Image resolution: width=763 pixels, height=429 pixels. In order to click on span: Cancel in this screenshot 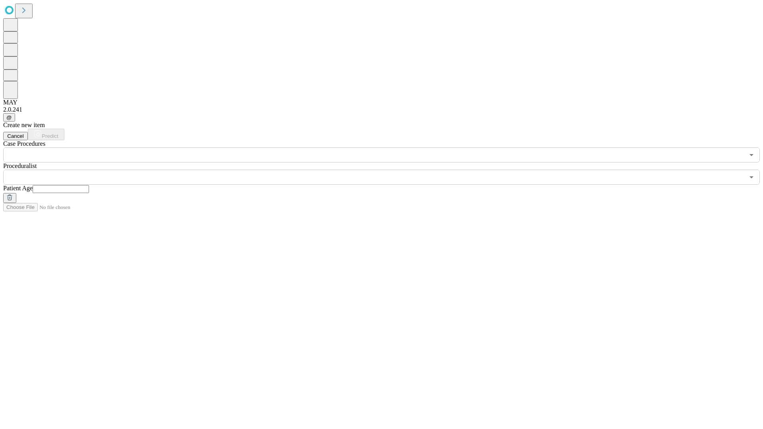, I will do `click(15, 136)`.